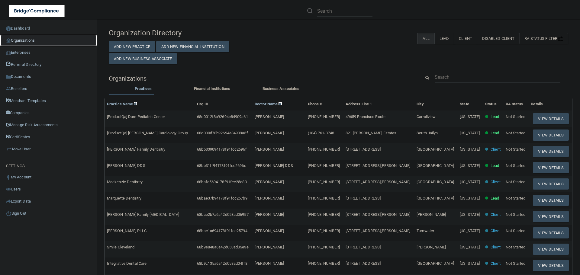  Describe the element at coordinates (260, 79) in the screenshot. I see `h5: Organizations` at that location.